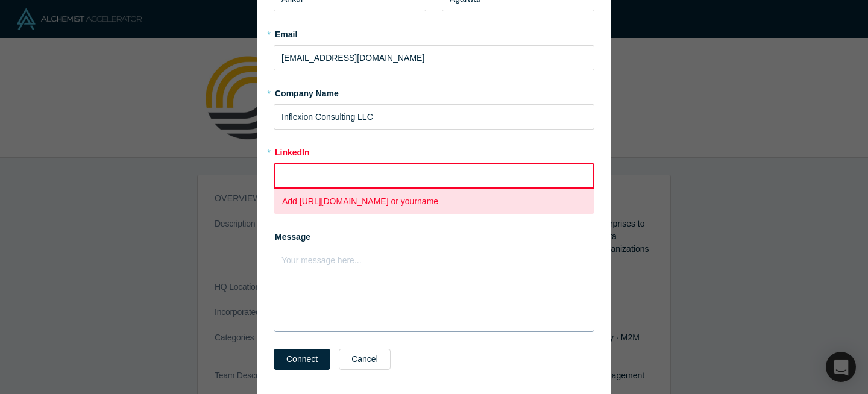 This screenshot has height=394, width=868. Describe the element at coordinates (292, 150) in the screenshot. I see `label: LinkedIn` at that location.